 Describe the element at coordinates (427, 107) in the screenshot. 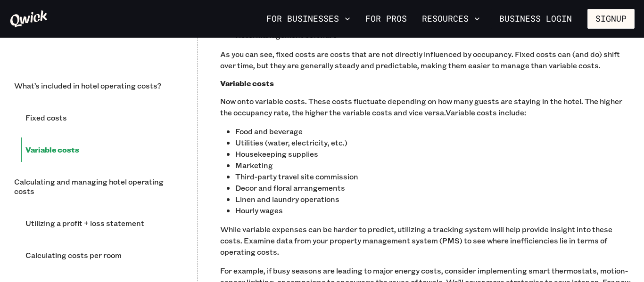

I see `p: Now onto variable costs. These costs fluctuate depending on how many guests are staying in the ho...` at that location.